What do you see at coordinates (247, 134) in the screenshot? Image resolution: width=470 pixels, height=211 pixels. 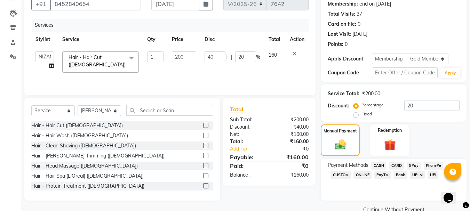 I see `div: Net:` at bounding box center [247, 134].